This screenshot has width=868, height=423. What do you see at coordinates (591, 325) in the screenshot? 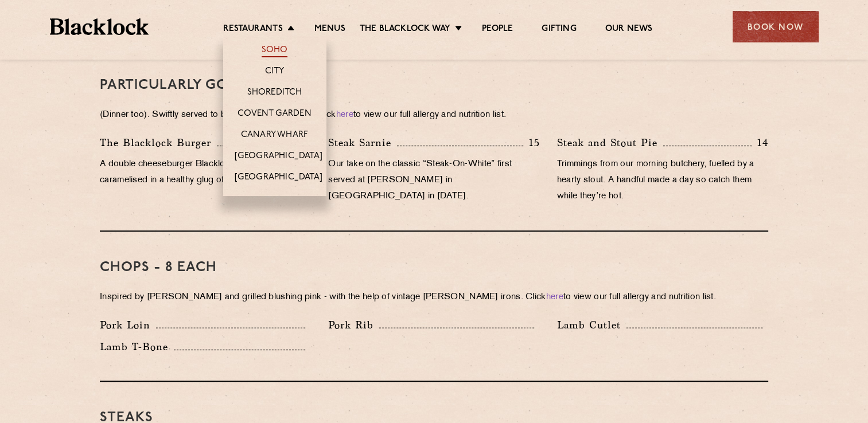
I see `p: Lamb Cutlet` at bounding box center [591, 325].